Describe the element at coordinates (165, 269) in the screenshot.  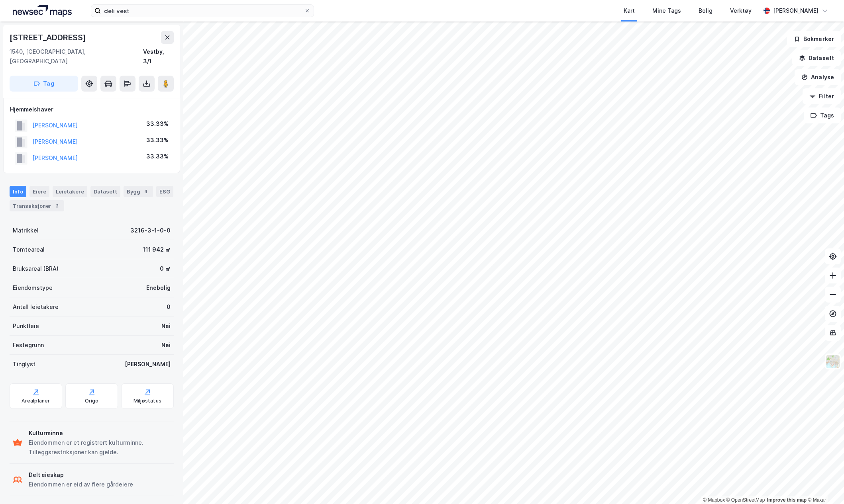
I see `div: 0 ㎡` at that location.